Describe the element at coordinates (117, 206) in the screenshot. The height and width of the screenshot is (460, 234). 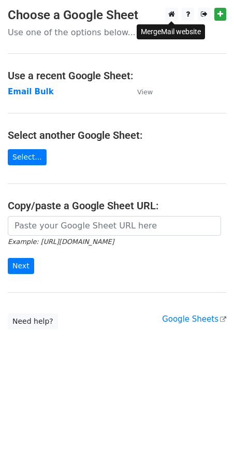
I see `h4: Copy/paste a Google Sheet URL:` at that location.